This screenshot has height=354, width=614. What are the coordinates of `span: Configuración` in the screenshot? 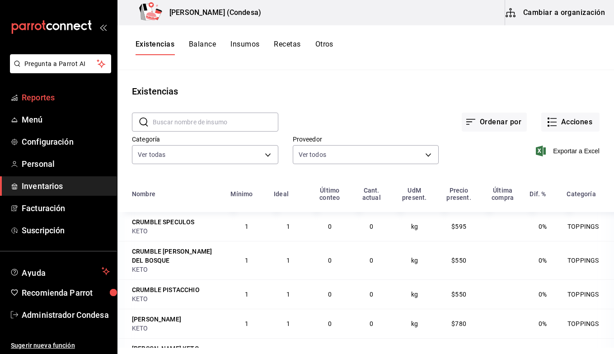 It's located at (66, 142).